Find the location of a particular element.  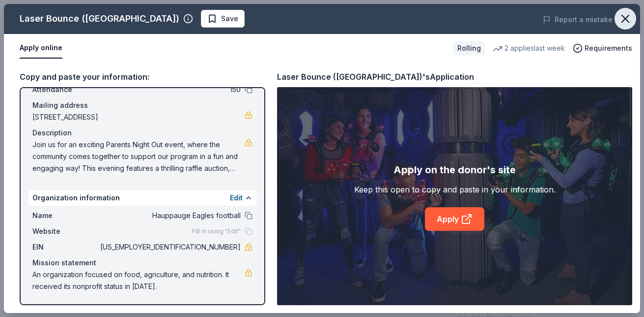

span: Join us for an exciting Parents Night Out event, where the community comes together to support ou... is located at coordinates (139, 156).